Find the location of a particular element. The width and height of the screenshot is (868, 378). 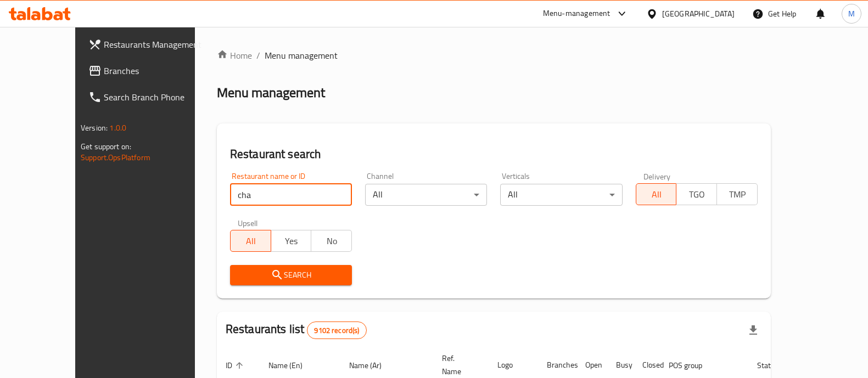

h2: Restaurant search is located at coordinates (493, 154).